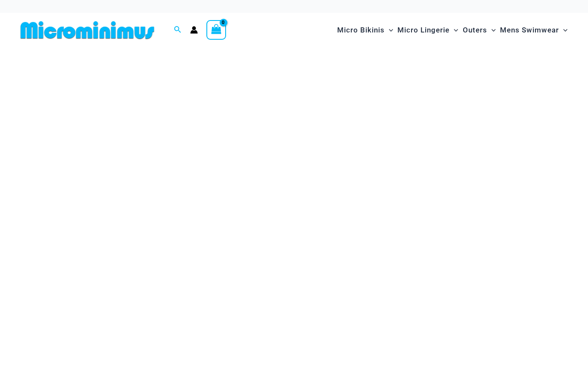  What do you see at coordinates (216, 30) in the screenshot?
I see `a: View Shopping Cart, empty` at bounding box center [216, 30].